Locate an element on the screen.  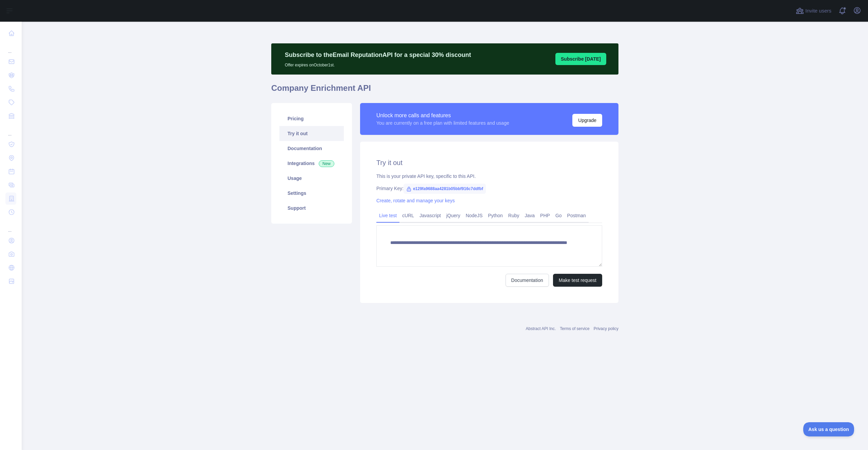
a: Integrations New is located at coordinates (312, 163).